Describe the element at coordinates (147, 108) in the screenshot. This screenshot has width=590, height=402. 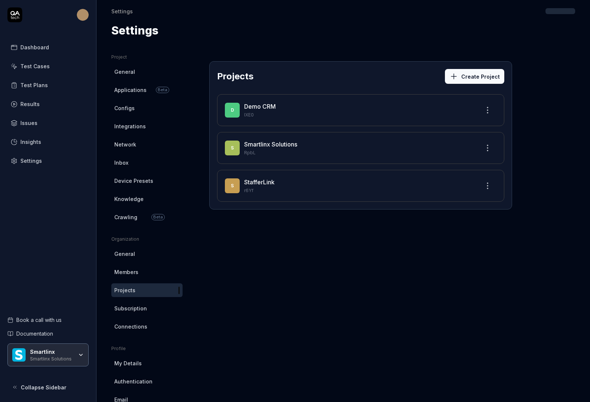
I see `a: Configs` at that location.